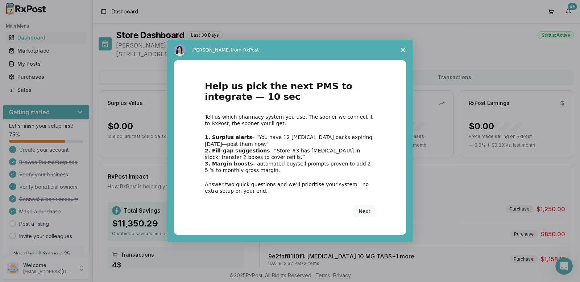 The width and height of the screenshot is (580, 282). I want to click on b: 1. Surplus alerts, so click(228, 137).